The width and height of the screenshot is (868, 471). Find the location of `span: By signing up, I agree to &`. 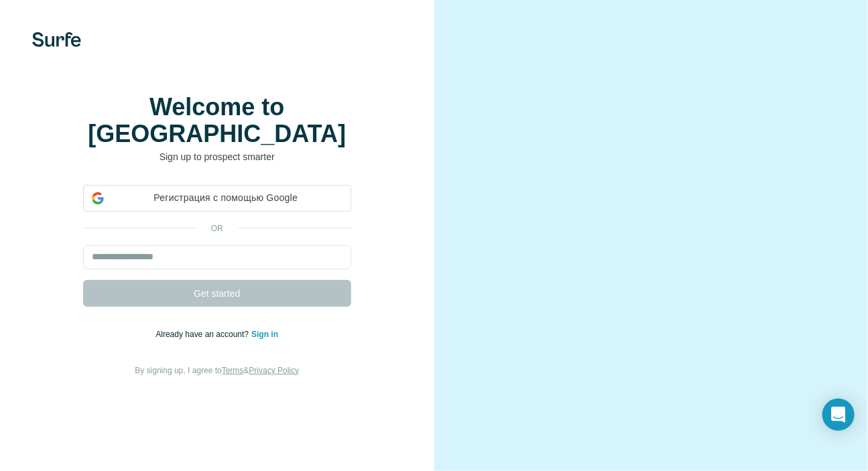

span: By signing up, I agree to & is located at coordinates (217, 370).